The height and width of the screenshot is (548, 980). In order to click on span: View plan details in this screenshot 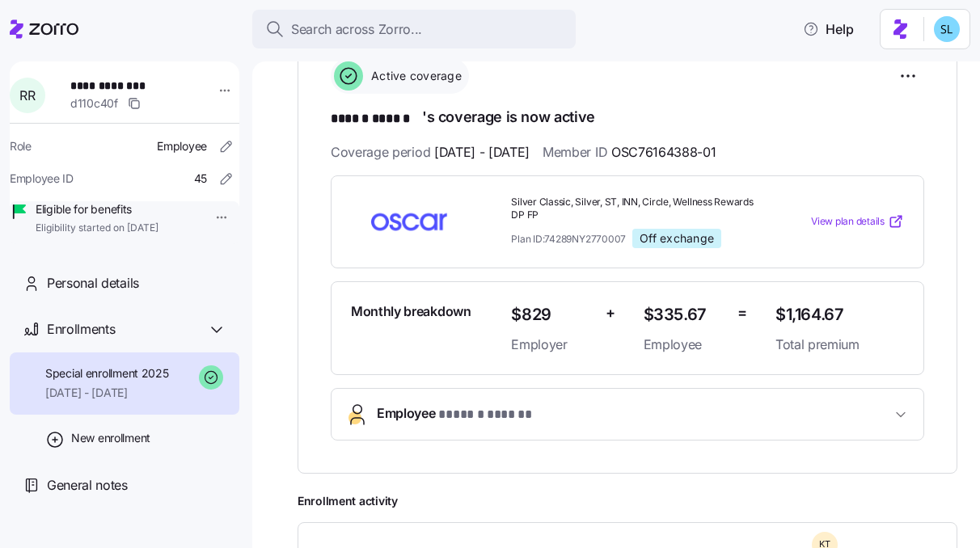, I will do `click(847, 221)`.